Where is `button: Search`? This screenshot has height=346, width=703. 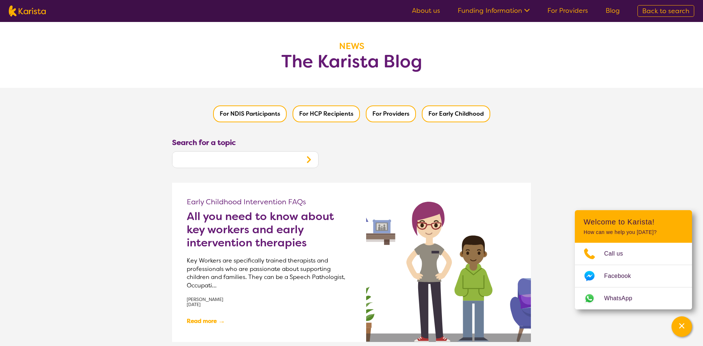
button: Search is located at coordinates (309, 160).